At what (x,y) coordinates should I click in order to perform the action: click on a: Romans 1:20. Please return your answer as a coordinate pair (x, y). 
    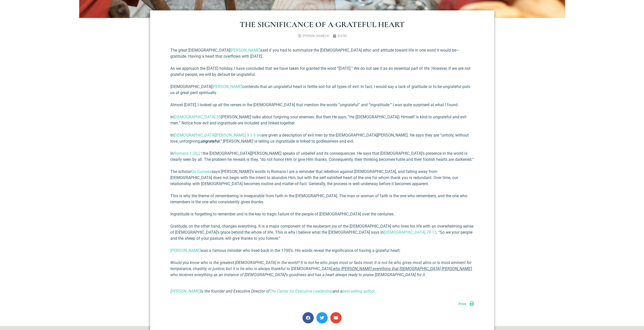
    Looking at the image, I should click on (185, 153).